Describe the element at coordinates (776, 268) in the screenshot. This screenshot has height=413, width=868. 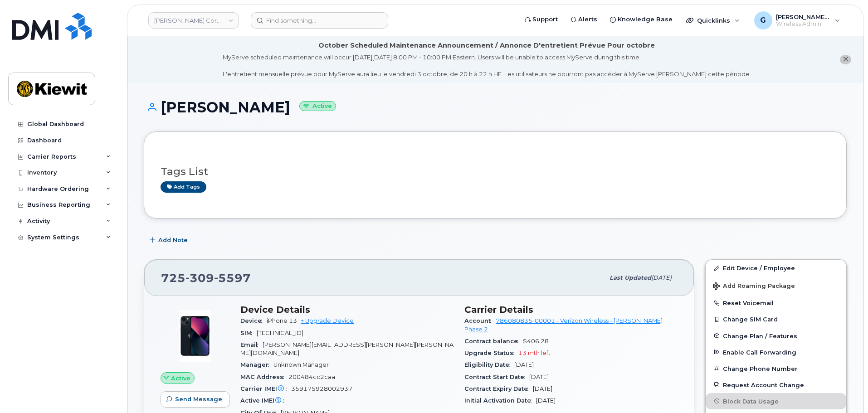
I see `a: Edit Device / Employee` at that location.